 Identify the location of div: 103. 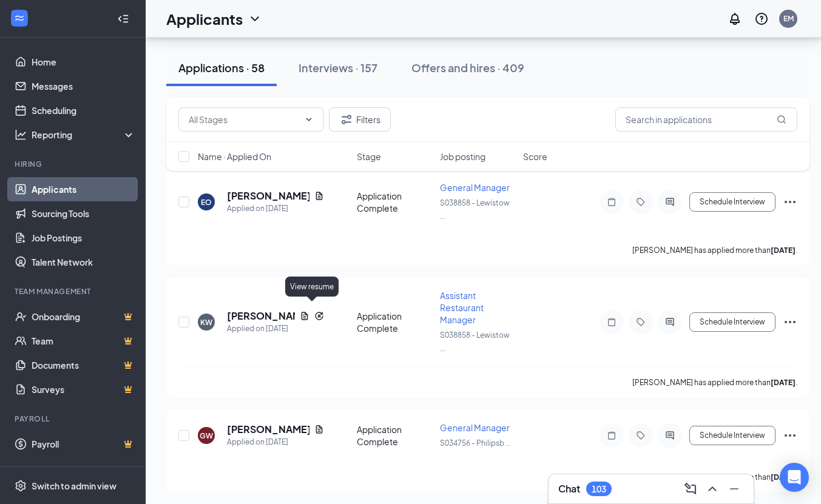
(599, 489).